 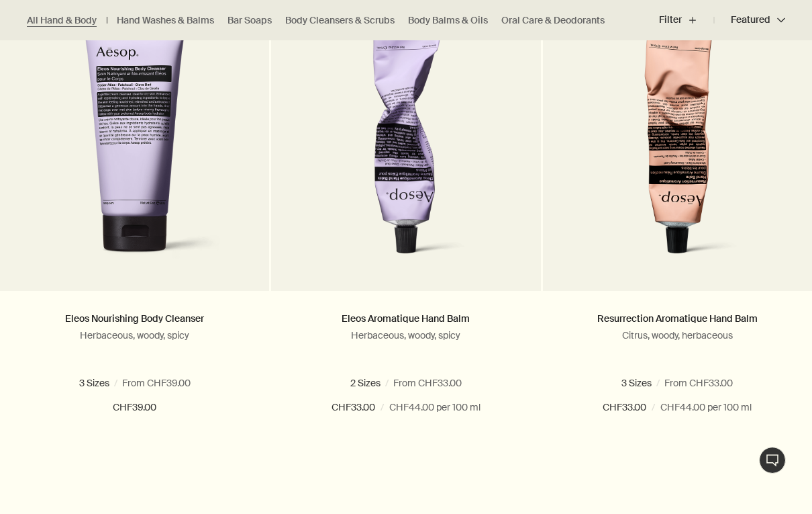 I want to click on a: Oral Care & Deodorants, so click(x=553, y=20).